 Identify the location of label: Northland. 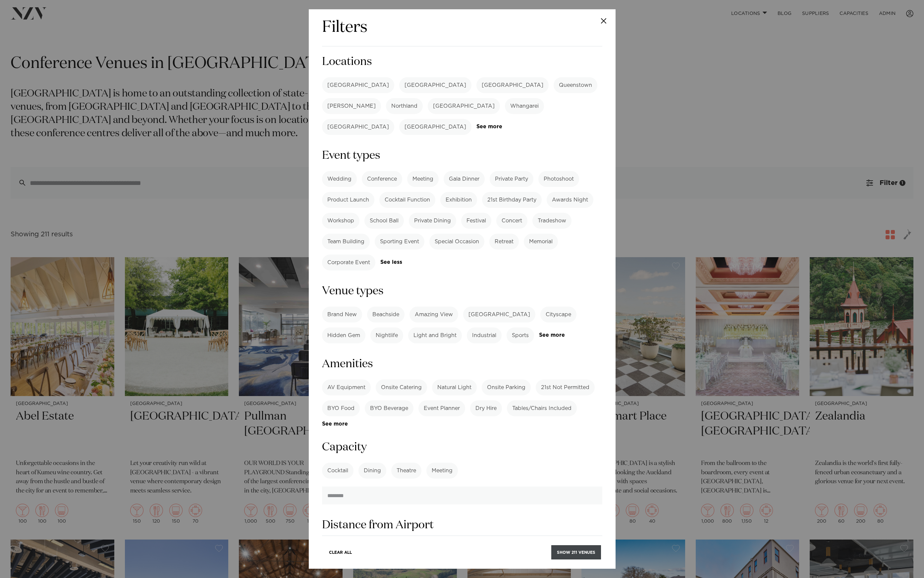
(404, 106).